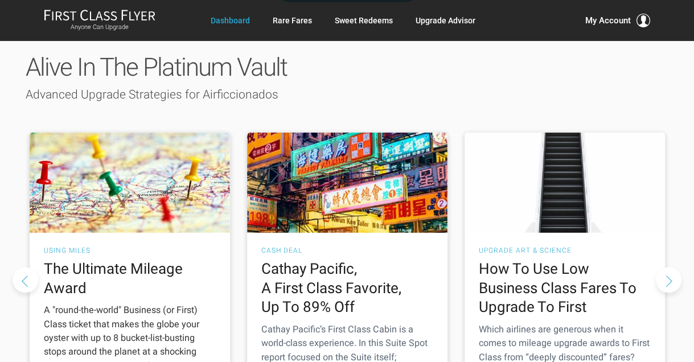 This screenshot has width=694, height=362. I want to click on h3: Cash Deal, so click(347, 251).